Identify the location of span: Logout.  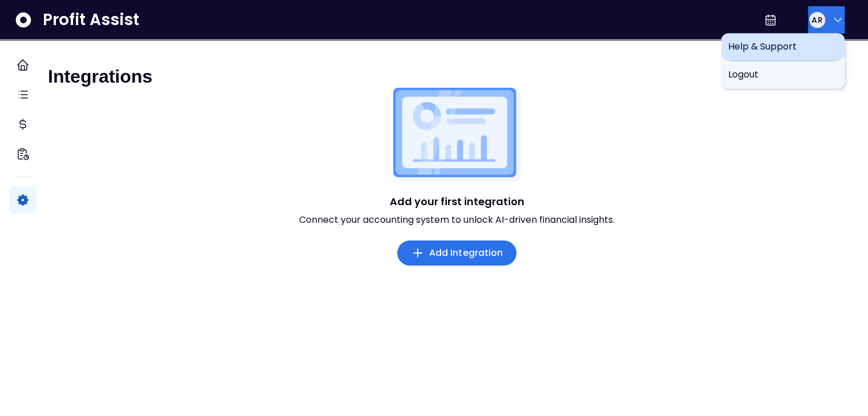
(782, 75).